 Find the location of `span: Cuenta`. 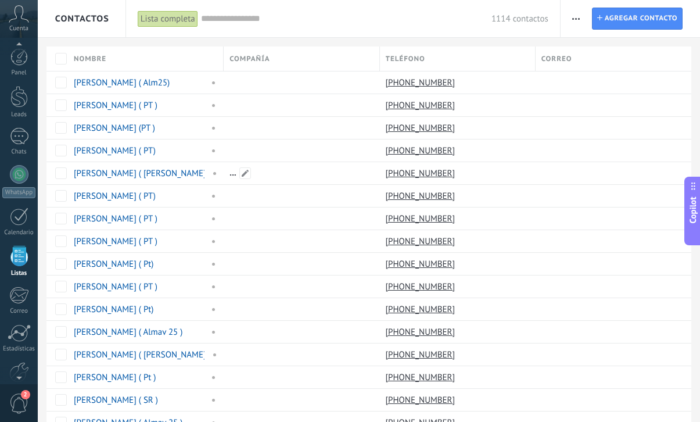

span: Cuenta is located at coordinates (19, 28).